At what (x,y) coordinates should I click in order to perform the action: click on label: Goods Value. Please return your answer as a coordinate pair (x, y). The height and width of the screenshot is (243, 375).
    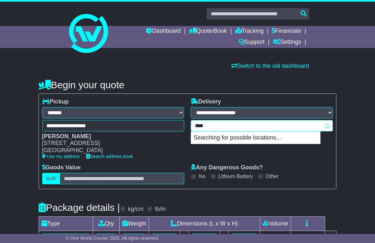
    Looking at the image, I should click on (61, 168).